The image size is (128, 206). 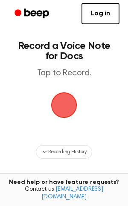 I want to click on img: Beep Logo, so click(x=64, y=105).